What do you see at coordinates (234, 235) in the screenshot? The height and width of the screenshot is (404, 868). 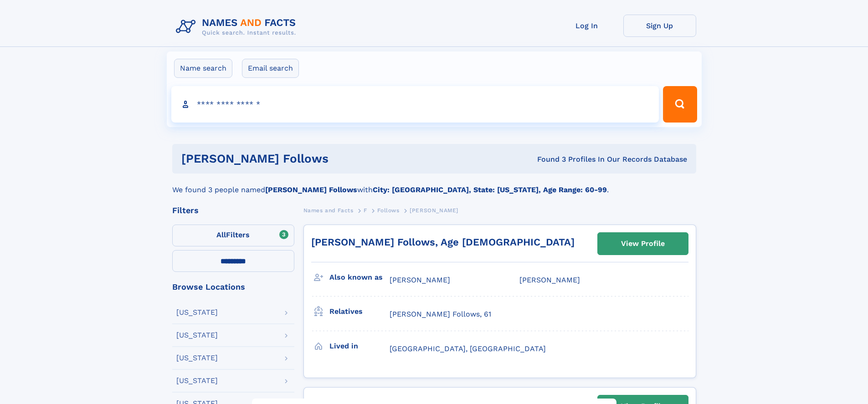 I see `label: Filters` at bounding box center [234, 235].